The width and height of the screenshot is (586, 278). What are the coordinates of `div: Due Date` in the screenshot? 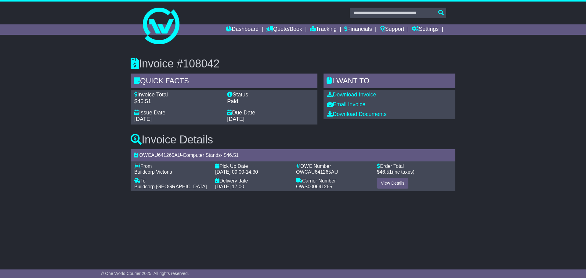 It's located at (270, 113).